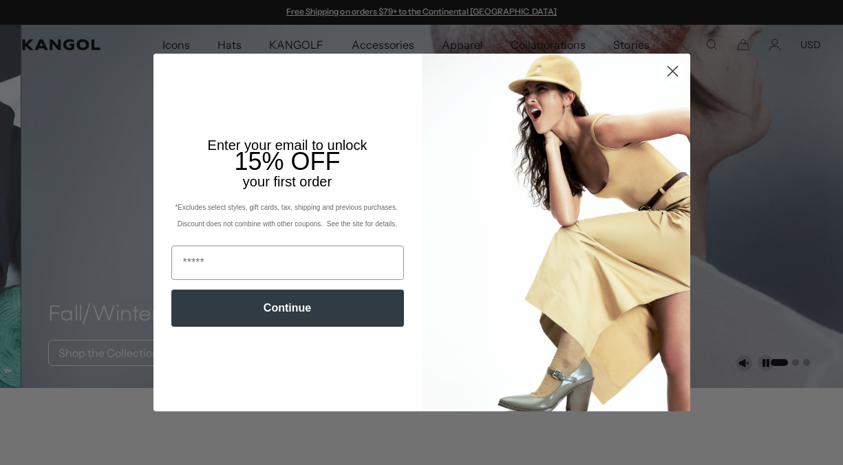  I want to click on span: your first order, so click(287, 182).